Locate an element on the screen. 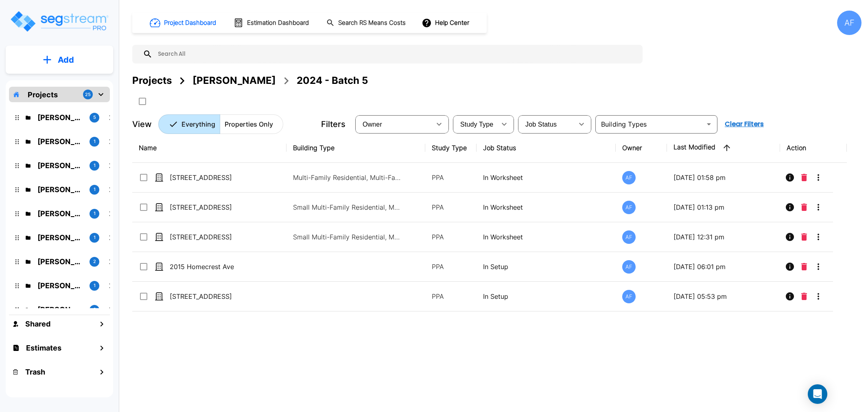  button: Estimation Dashboard is located at coordinates (272, 23).